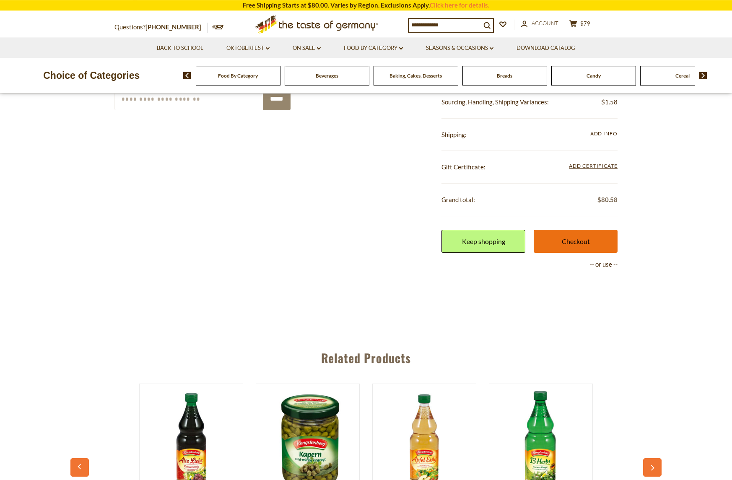  What do you see at coordinates (238, 75) in the screenshot?
I see `span: Food By Category` at bounding box center [238, 75].